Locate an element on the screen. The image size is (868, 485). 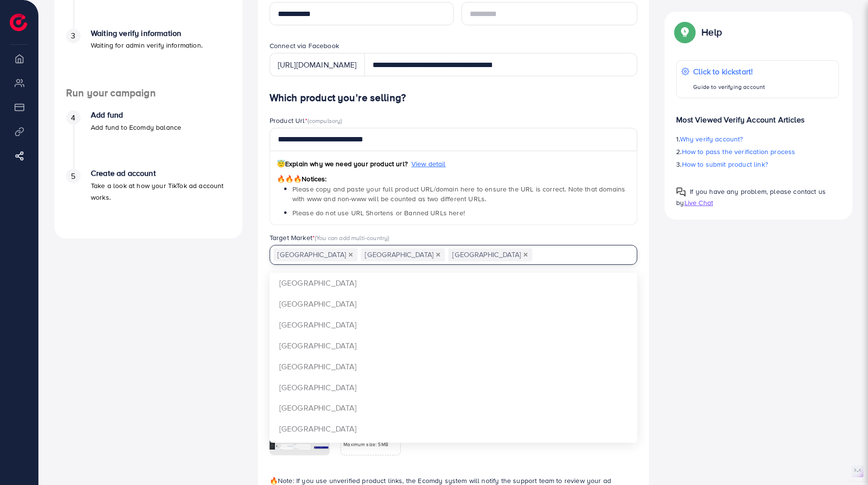
li: Waiting verify information is located at coordinates (148, 58).